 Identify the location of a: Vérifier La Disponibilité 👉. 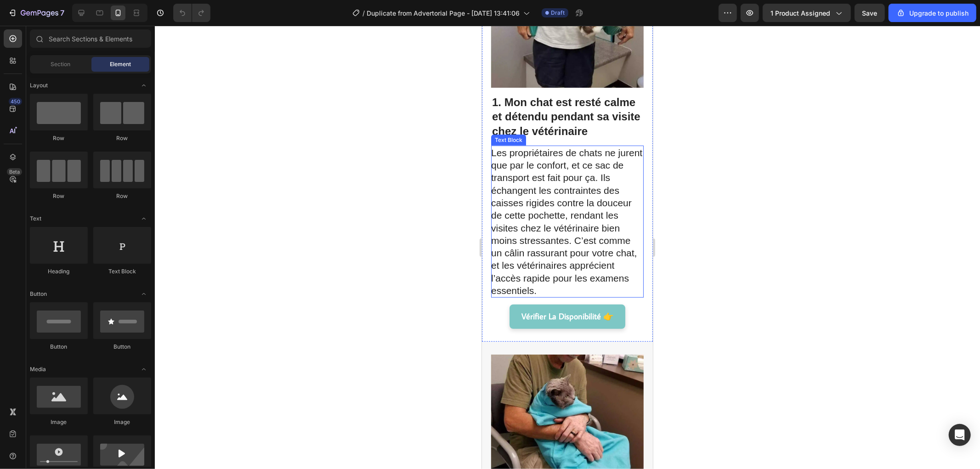
(85, 291).